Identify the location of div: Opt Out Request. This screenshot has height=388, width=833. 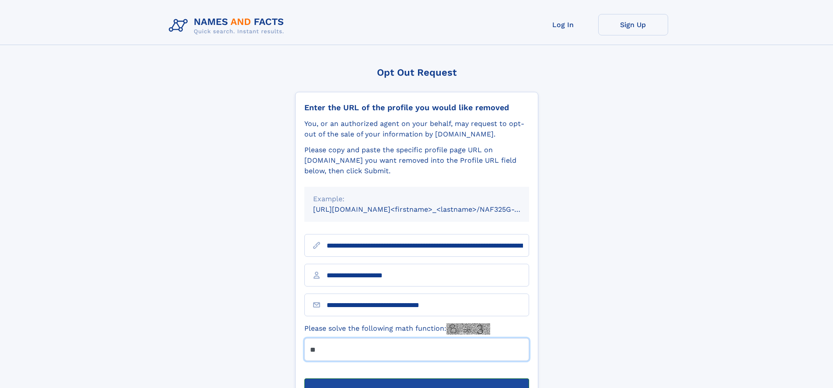
(417, 72).